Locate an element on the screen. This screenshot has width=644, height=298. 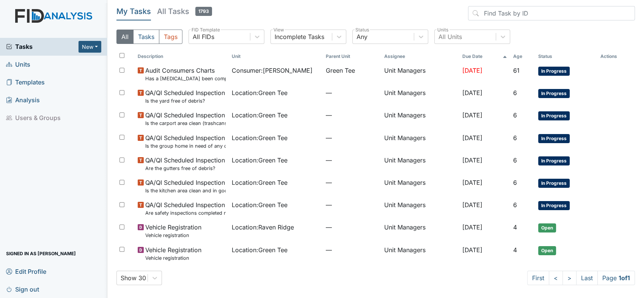
span: Analysis is located at coordinates (23, 100).